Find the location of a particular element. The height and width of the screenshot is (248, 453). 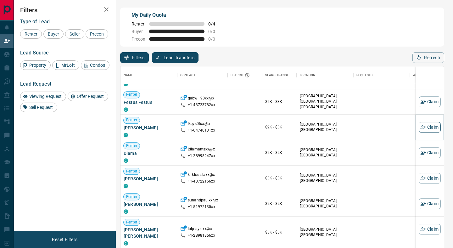

span: Offer Request is located at coordinates (90, 96).